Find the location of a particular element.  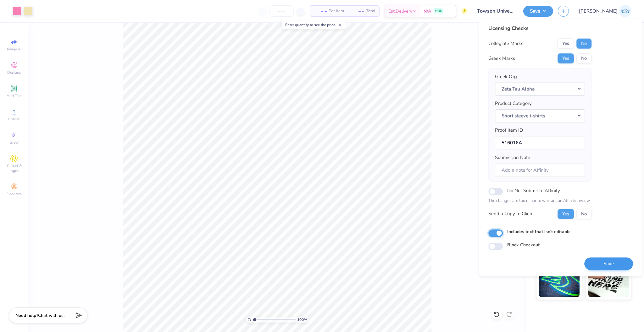

span: Add Text is located at coordinates (14, 96).